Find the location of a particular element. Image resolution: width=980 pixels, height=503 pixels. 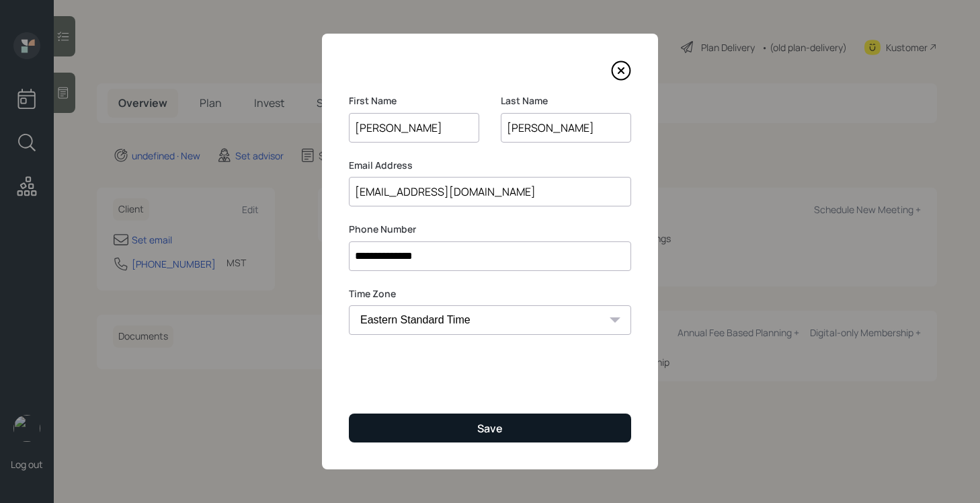

button: Save is located at coordinates (490, 427).